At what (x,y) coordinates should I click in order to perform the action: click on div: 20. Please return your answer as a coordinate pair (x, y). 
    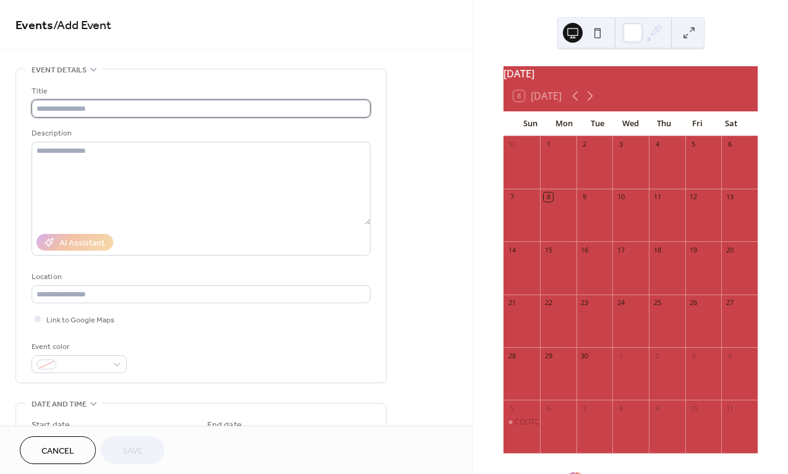
    Looking at the image, I should click on (730, 249).